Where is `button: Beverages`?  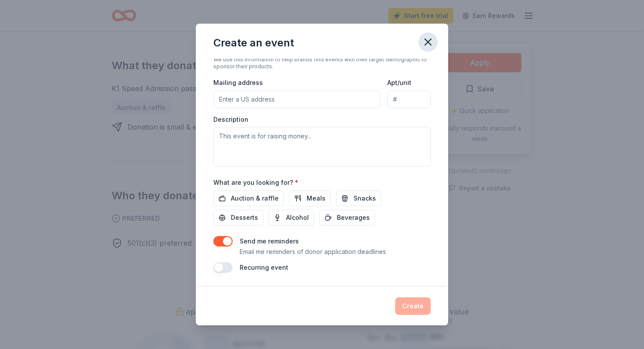
button: Beverages is located at coordinates (347, 217).